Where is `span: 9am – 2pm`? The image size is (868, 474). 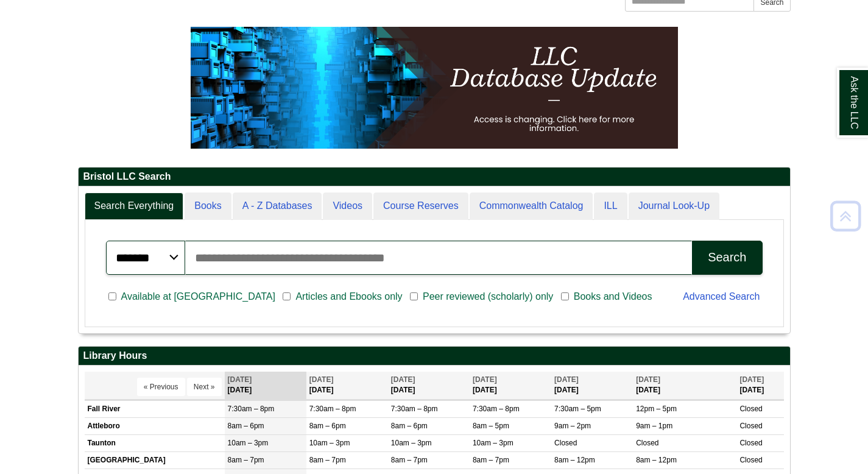 span: 9am – 2pm is located at coordinates (573, 426).